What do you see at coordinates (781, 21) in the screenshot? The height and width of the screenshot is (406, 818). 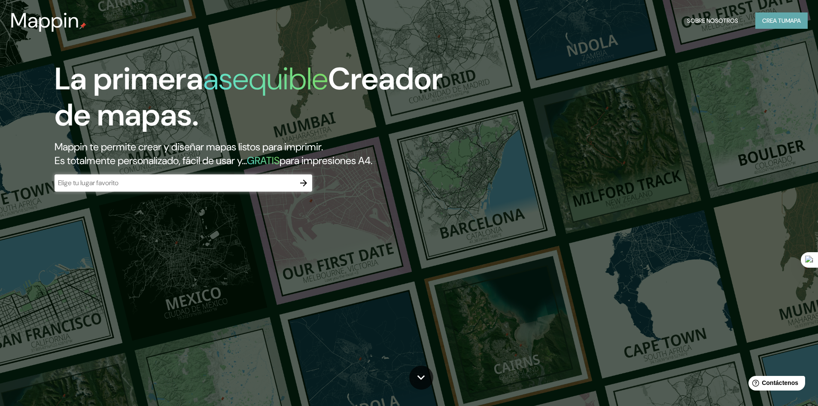 I see `button: Crea tumapa` at bounding box center [781, 21].